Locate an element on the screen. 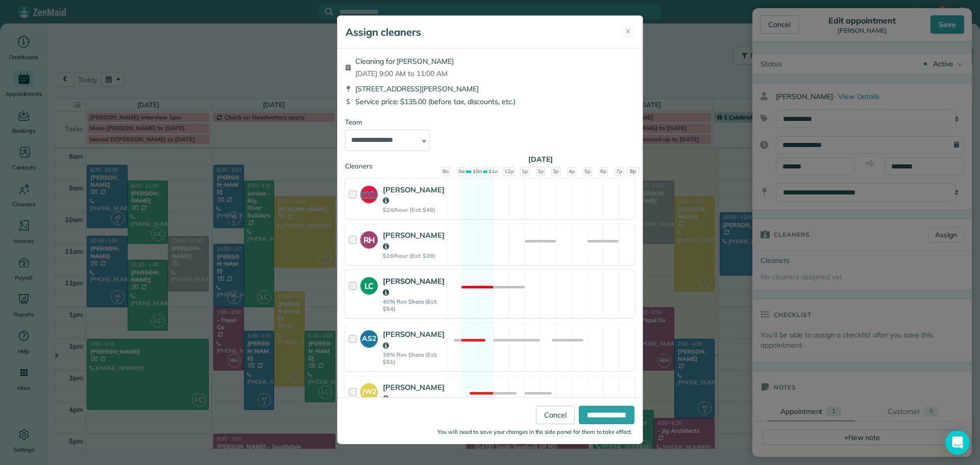 The height and width of the screenshot is (465, 980). strong: AS2 is located at coordinates (369, 336).